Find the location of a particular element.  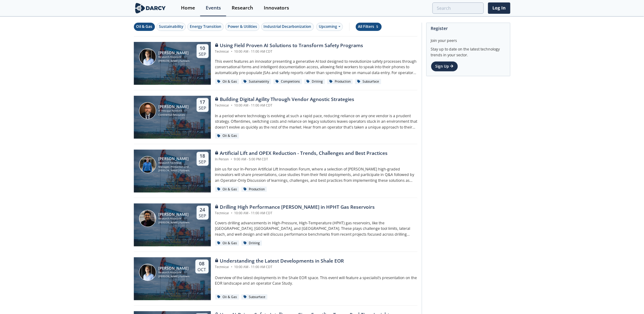

button: Oil & Gas is located at coordinates (144, 27).